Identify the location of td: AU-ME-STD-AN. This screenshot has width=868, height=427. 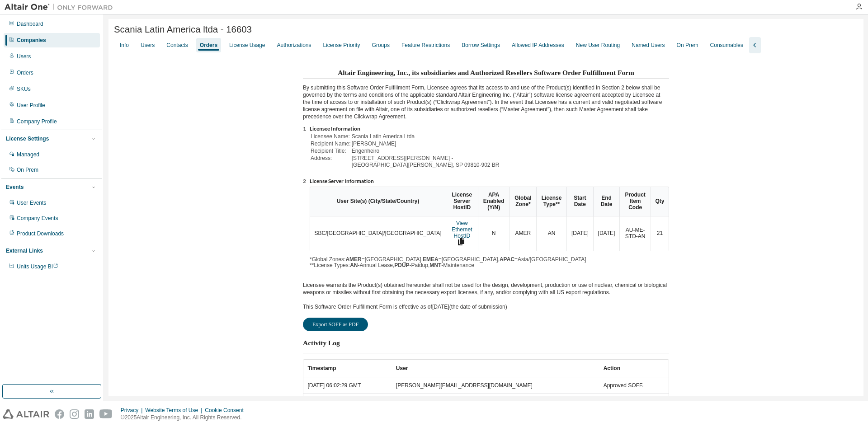
(635, 234).